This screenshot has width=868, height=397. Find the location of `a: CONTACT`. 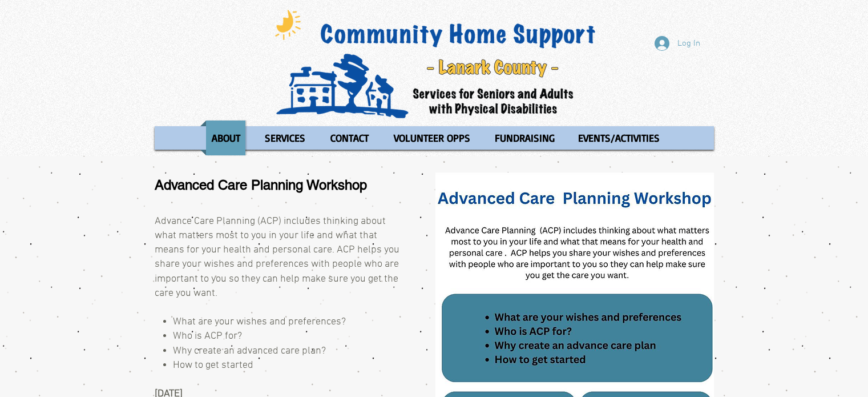

a: CONTACT is located at coordinates (349, 138).